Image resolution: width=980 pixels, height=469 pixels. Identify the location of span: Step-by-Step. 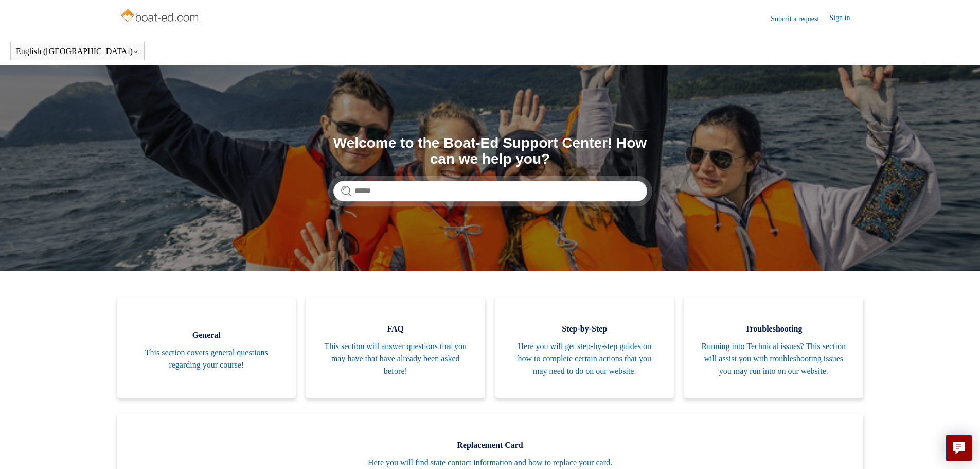
(585, 329).